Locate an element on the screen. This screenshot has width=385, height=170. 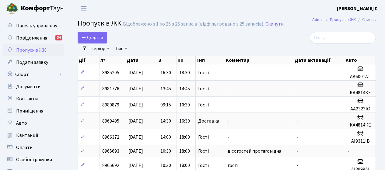
h5: АІ9311ІВ is located at coordinates (361, 141).